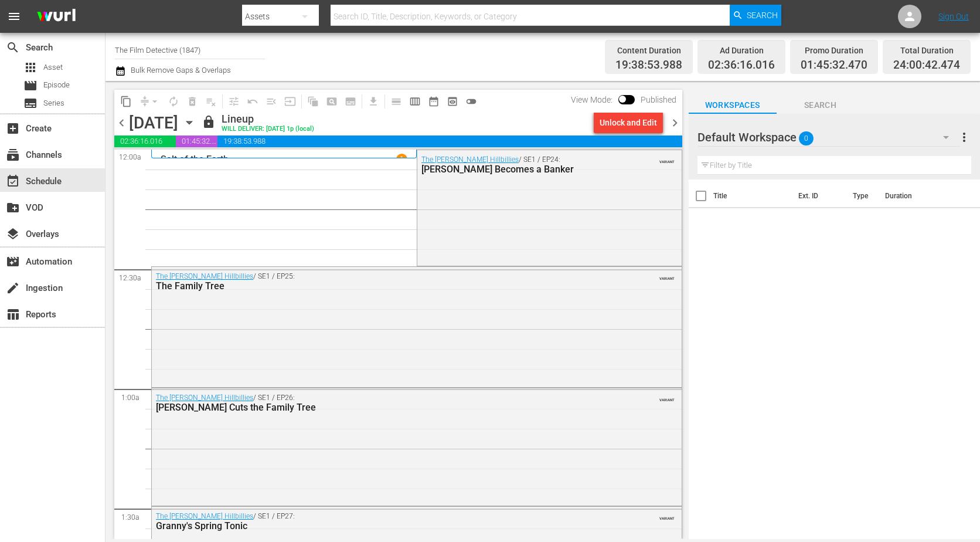 The image size is (980, 542). I want to click on span: Automation, so click(13, 262).